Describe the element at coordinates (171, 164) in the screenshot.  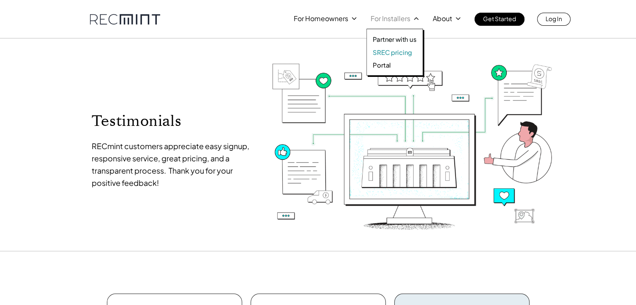
I see `span: RECmint customers appreciate easy signup, responsive service, great pricing, and a transparent pr...` at that location.